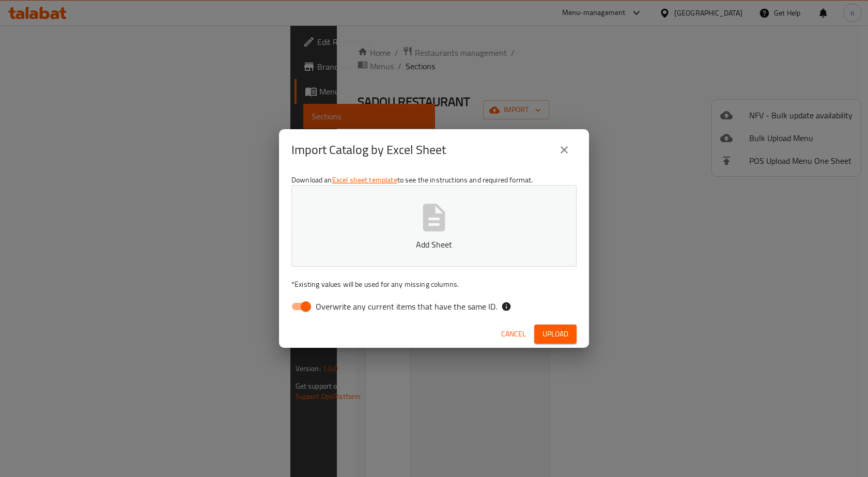  Describe the element at coordinates (434, 226) in the screenshot. I see `button: Add Sheet` at that location.